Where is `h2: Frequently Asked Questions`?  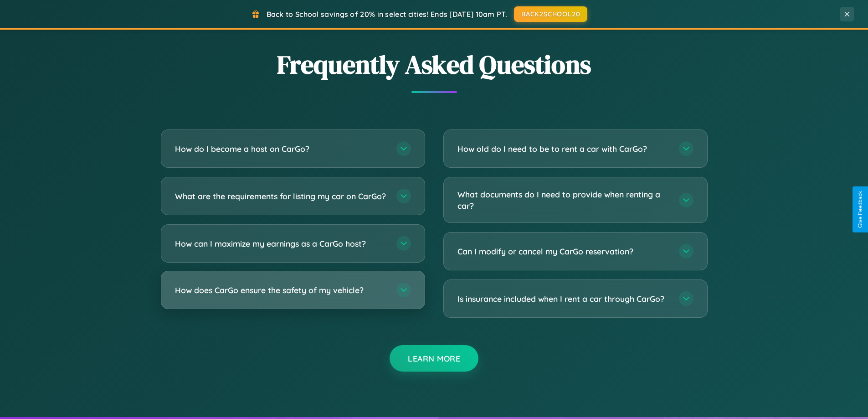
h2: Frequently Asked Questions is located at coordinates (434, 64).